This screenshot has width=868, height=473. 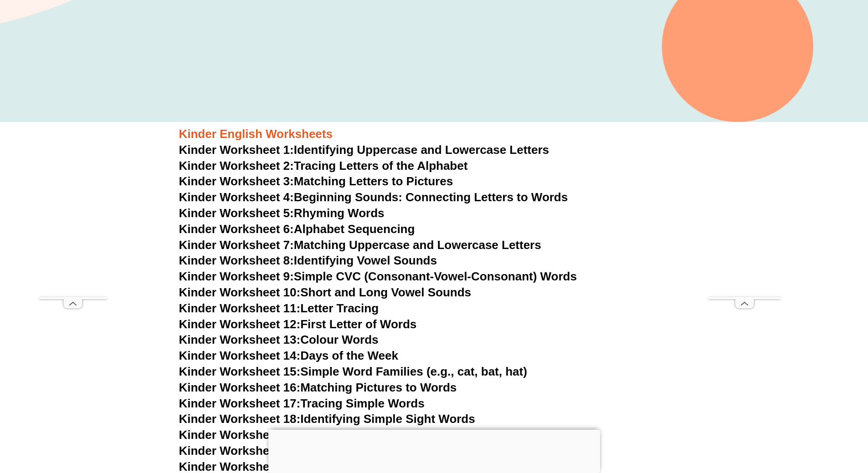 I want to click on div: Chat Widget, so click(x=792, y=422).